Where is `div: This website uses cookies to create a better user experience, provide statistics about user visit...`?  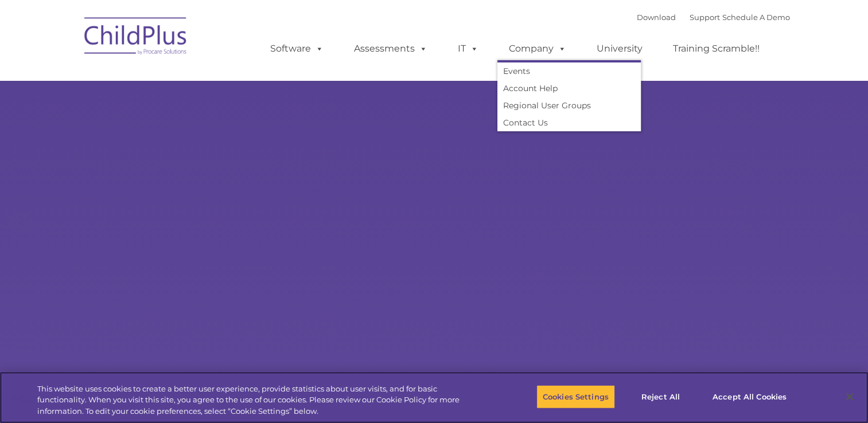
div: This website uses cookies to create a better user experience, provide statistics about user visit... is located at coordinates (257, 400).